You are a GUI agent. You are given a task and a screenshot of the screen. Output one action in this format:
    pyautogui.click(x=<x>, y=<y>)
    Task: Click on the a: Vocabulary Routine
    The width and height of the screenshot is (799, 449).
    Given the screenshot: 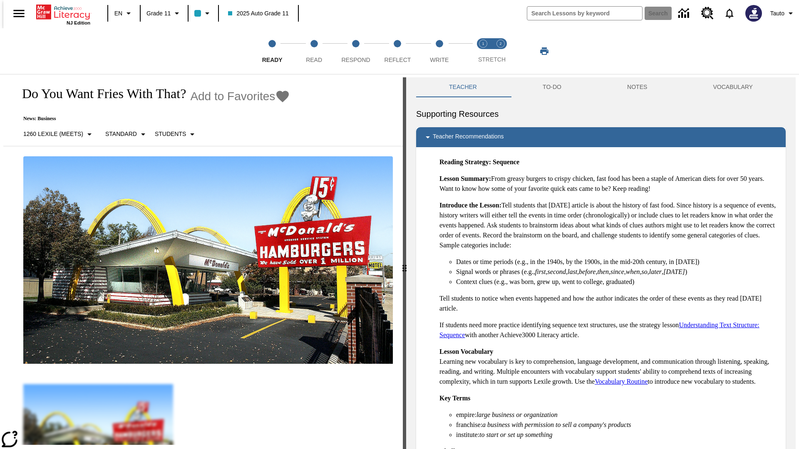 What is the action you would take?
    pyautogui.click(x=621, y=382)
    